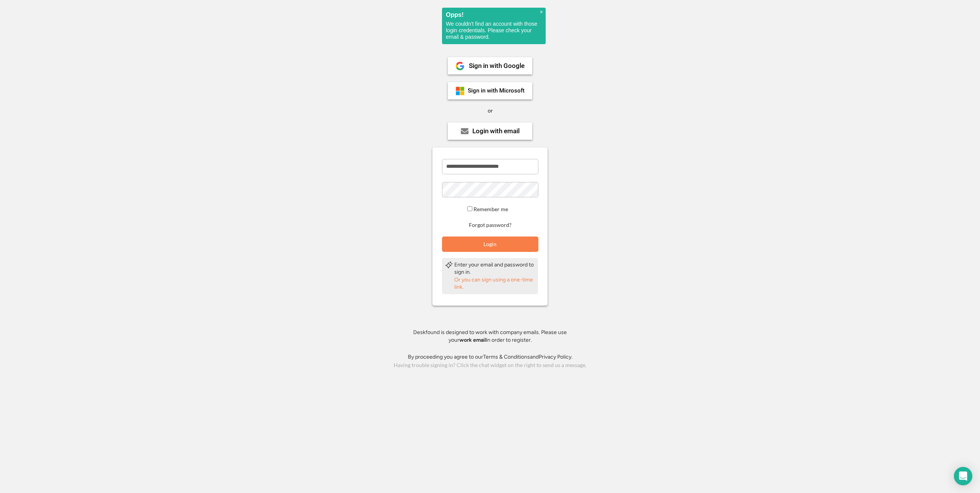 The height and width of the screenshot is (493, 980). I want to click on div: Sign in with Google, so click(497, 65).